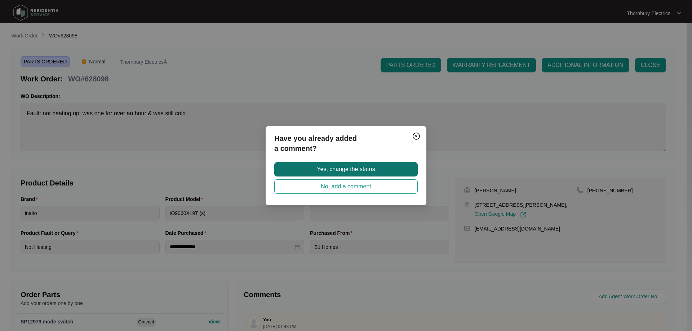 This screenshot has width=692, height=331. I want to click on span: Yes, change the status, so click(346, 169).